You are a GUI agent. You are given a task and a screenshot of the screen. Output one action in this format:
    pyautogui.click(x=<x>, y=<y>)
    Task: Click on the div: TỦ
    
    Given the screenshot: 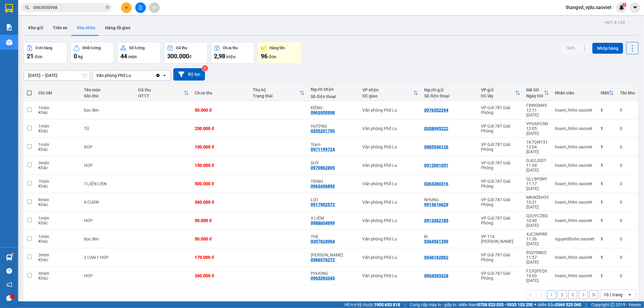 What is the action you would take?
    pyautogui.click(x=108, y=129)
    